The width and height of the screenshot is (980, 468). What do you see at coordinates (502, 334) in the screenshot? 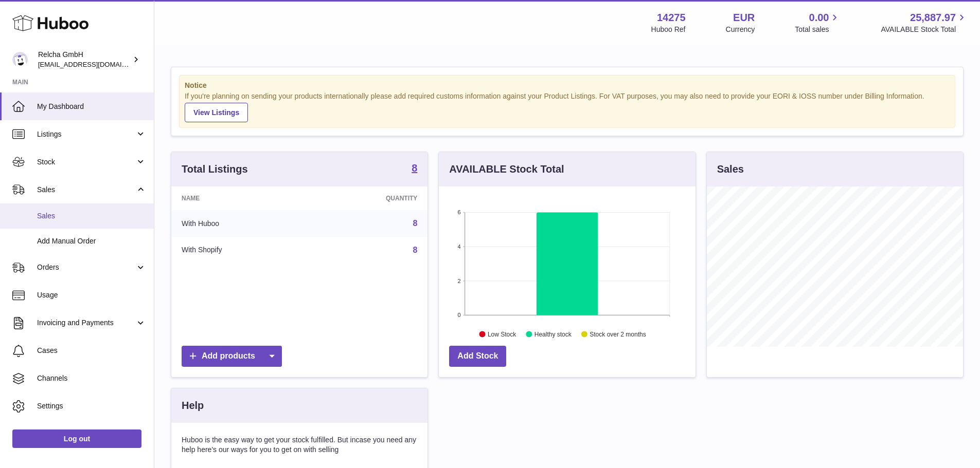
I see `text: Low Stock` at bounding box center [502, 334].